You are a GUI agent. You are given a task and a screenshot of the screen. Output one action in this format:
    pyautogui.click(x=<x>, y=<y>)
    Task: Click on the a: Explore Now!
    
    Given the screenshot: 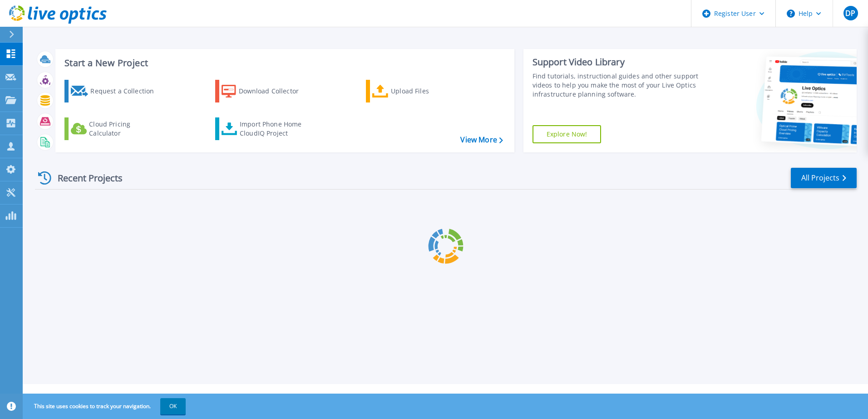 What is the action you would take?
    pyautogui.click(x=567, y=134)
    